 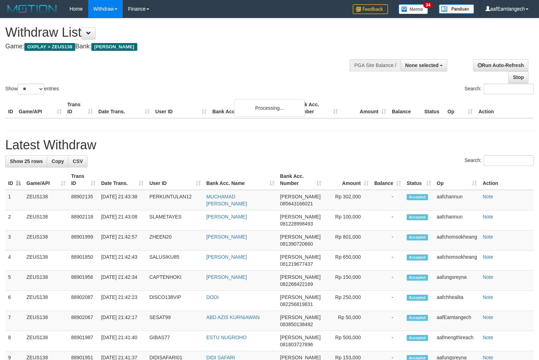 I want to click on td: ZHEEN20, so click(x=175, y=240).